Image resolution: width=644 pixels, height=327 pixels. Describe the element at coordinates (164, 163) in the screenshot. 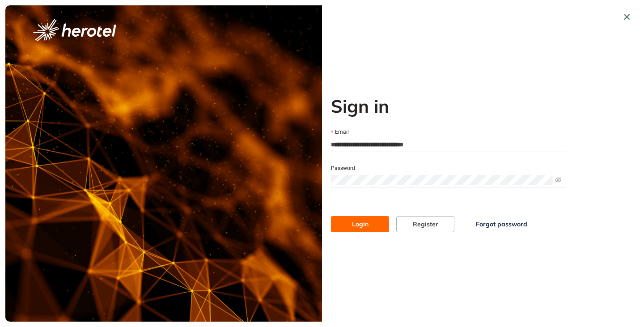

I see `img: cover image` at that location.